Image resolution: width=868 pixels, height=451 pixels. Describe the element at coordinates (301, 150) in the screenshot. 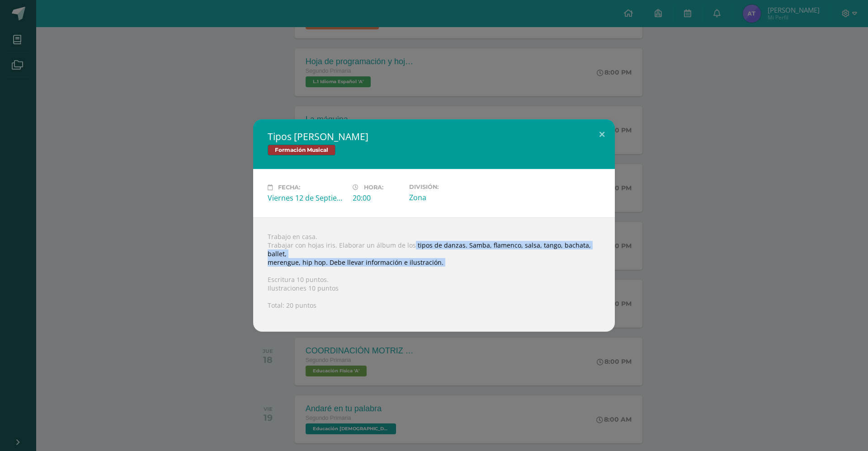

I see `span: Formación Musical` at that location.